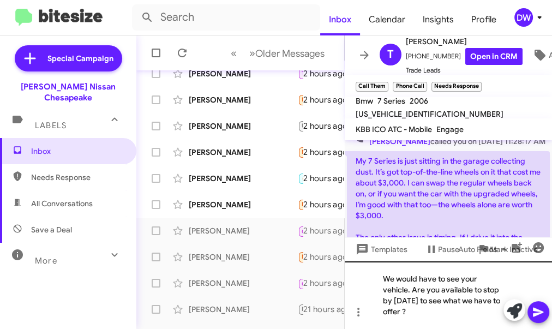 The width and height of the screenshot is (552, 329). Describe the element at coordinates (448, 221) in the screenshot. I see `p: My 7 Series is just sitting in the garage collecting dust. It’s got top-of-the-line wheels on it ...` at that location.